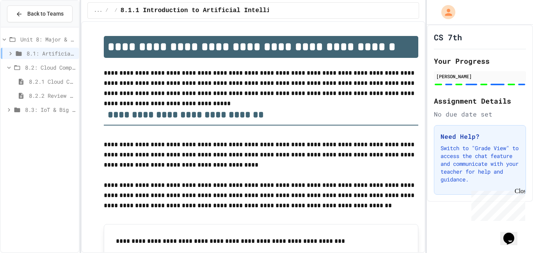 This screenshot has width=533, height=253. Describe the element at coordinates (48, 39) in the screenshot. I see `span: Unit 8: Major & Emerging Technologies` at that location.